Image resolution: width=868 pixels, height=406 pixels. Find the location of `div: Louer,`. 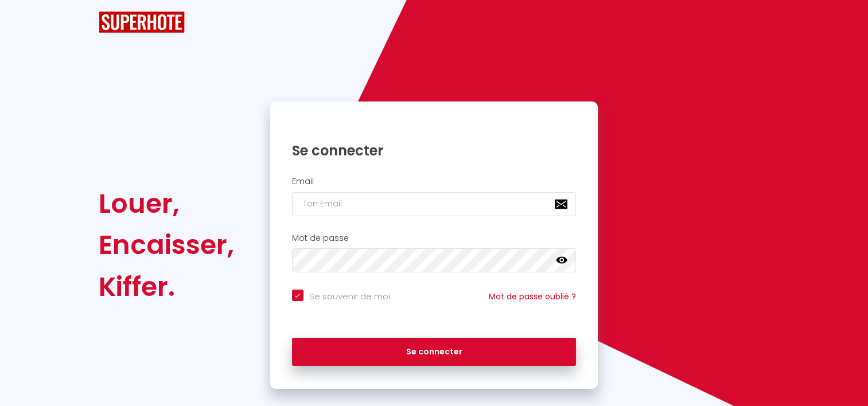

div: Louer, is located at coordinates (167, 204).